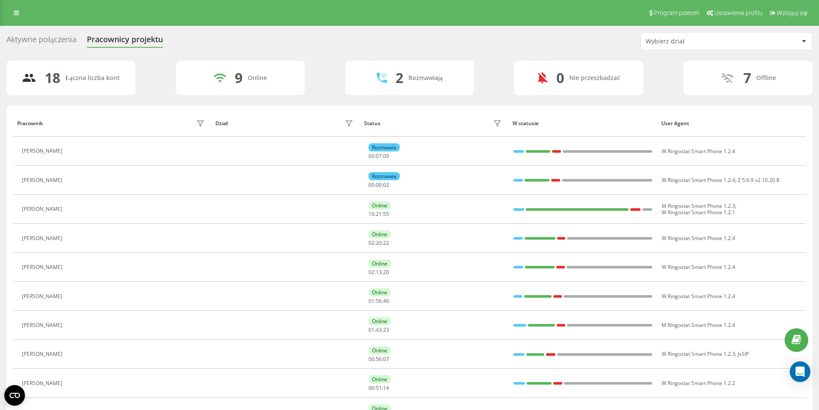  What do you see at coordinates (560, 78) in the screenshot?
I see `div: 0` at bounding box center [560, 78].